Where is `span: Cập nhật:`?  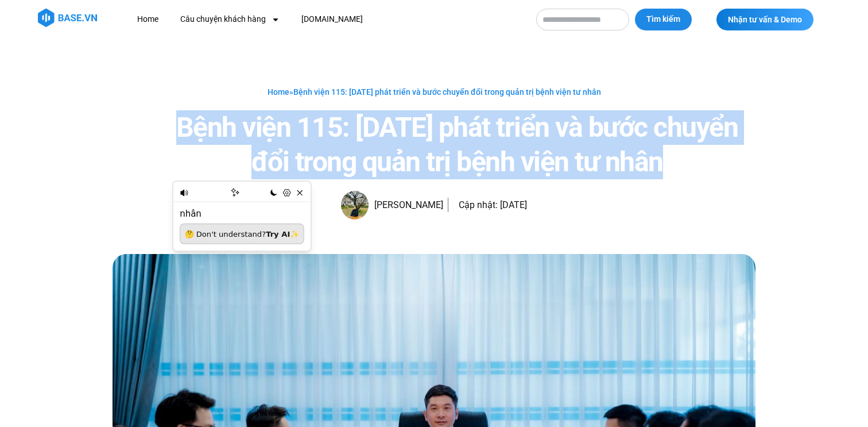
span: Cập nhật: is located at coordinates (478, 205).